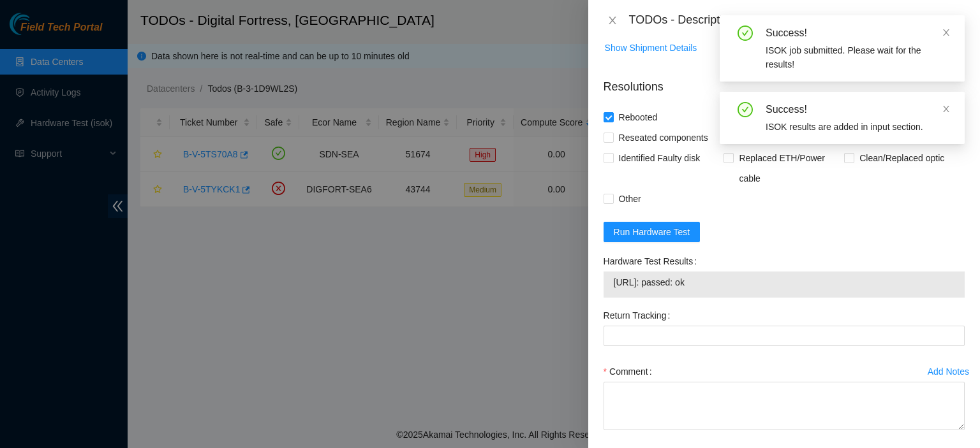  What do you see at coordinates (857, 57) in the screenshot?
I see `div: ISOK job submitted. Please wait for the results!` at bounding box center [857, 57].